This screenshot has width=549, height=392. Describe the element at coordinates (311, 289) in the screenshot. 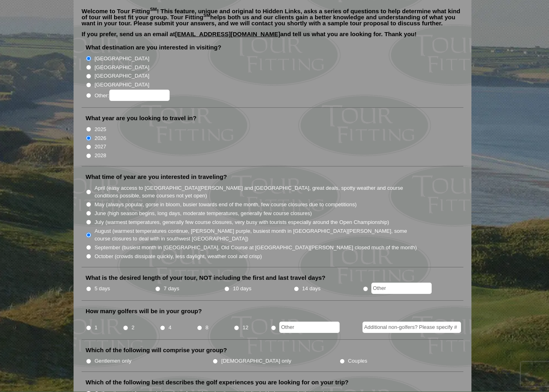

I see `label: 14 days` at that location.